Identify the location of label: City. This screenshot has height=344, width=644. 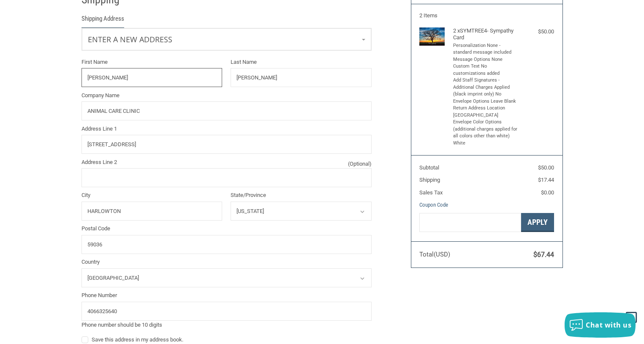
(152, 195).